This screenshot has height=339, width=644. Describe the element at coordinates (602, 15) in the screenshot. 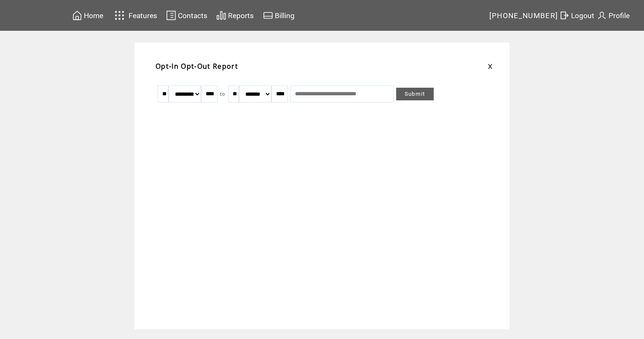

I see `img: profile.svg` at that location.